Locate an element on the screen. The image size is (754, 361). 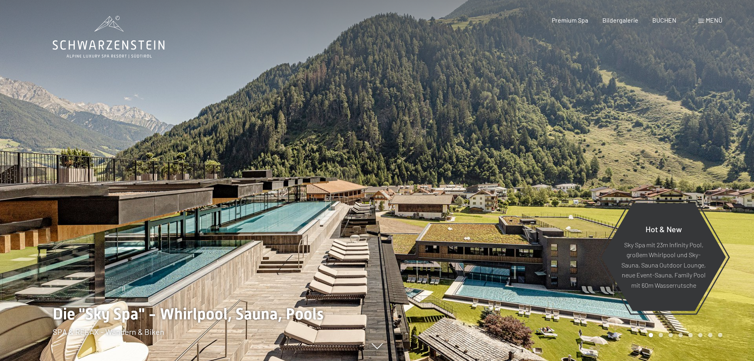
span: Premium Spa is located at coordinates (570, 20).